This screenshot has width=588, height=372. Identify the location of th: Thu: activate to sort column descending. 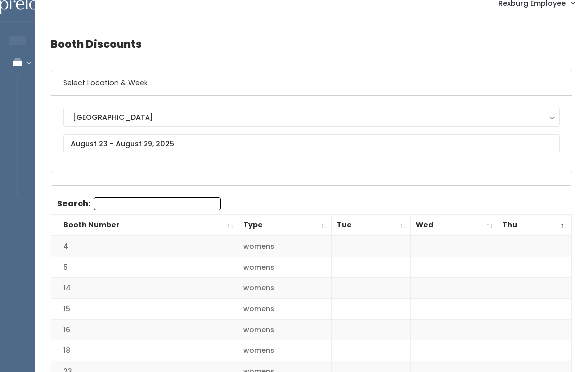
(534, 225).